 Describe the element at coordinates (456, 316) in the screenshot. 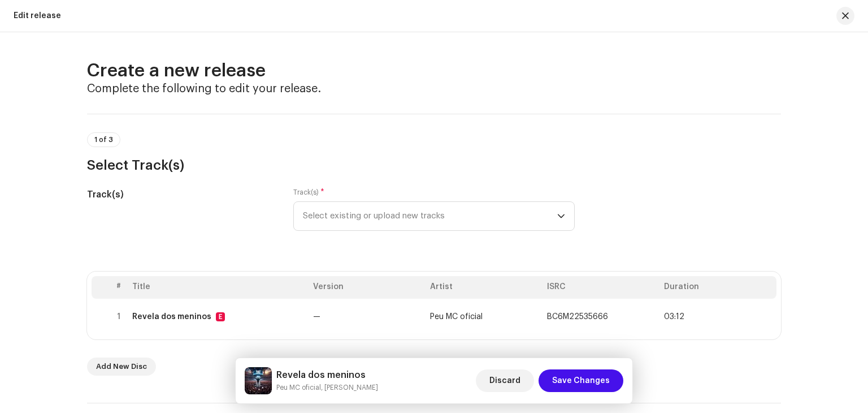

I see `span: Peu MC oficial` at that location.